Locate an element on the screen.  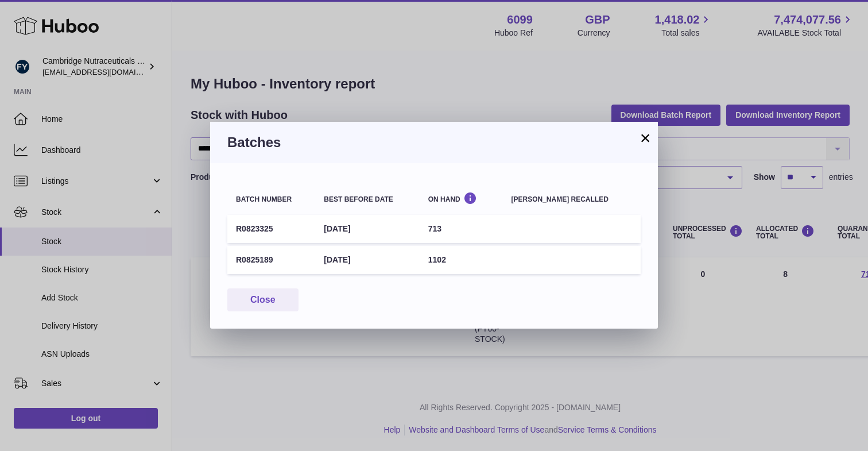
div: Best before date is located at coordinates (367, 200).